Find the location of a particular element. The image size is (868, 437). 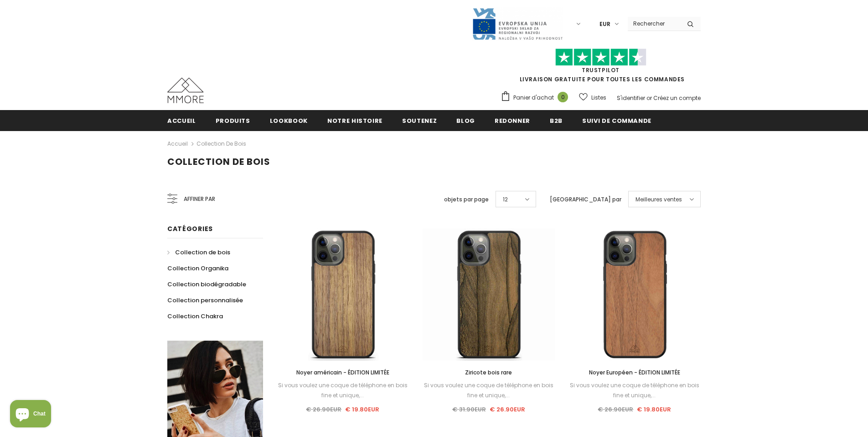

a: TrustPilot is located at coordinates (600, 70).